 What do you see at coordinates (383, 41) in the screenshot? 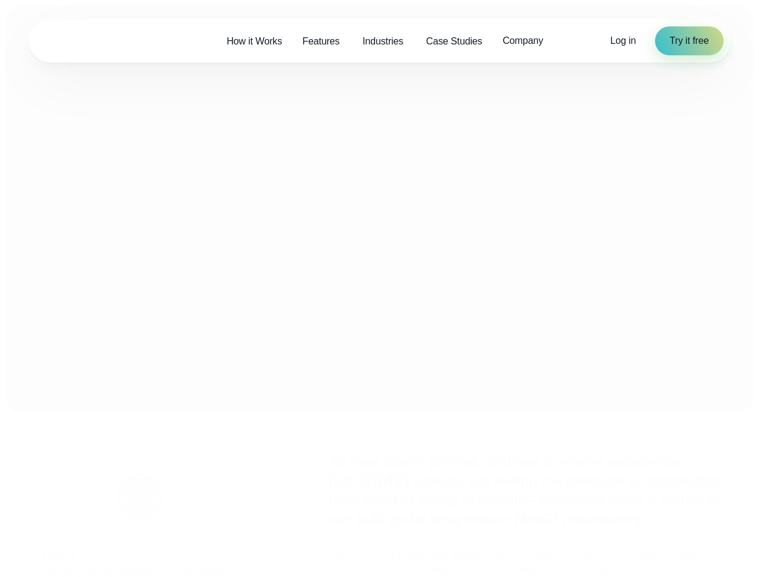
I see `span: Industries` at bounding box center [383, 41].